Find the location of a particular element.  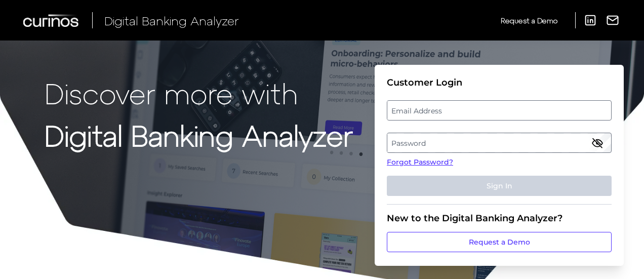

span: Request a Demo is located at coordinates (529, 20).